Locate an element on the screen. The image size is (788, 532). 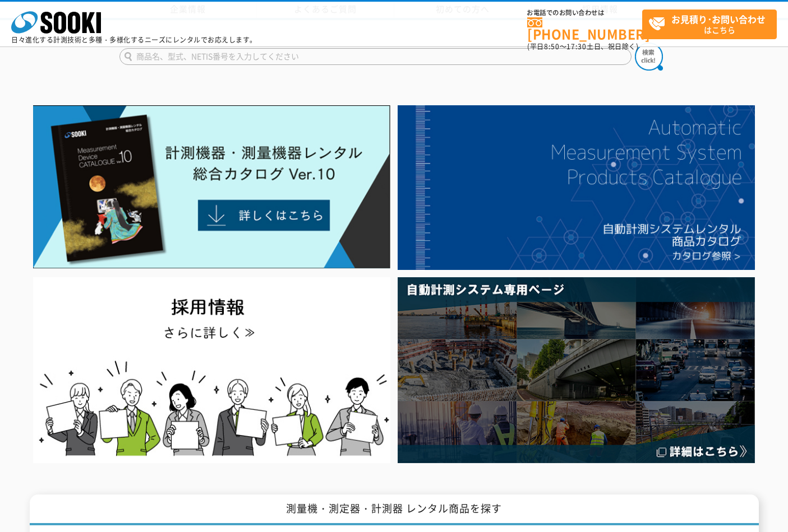
span: お電話でのお問い合わせは is located at coordinates (584, 13).